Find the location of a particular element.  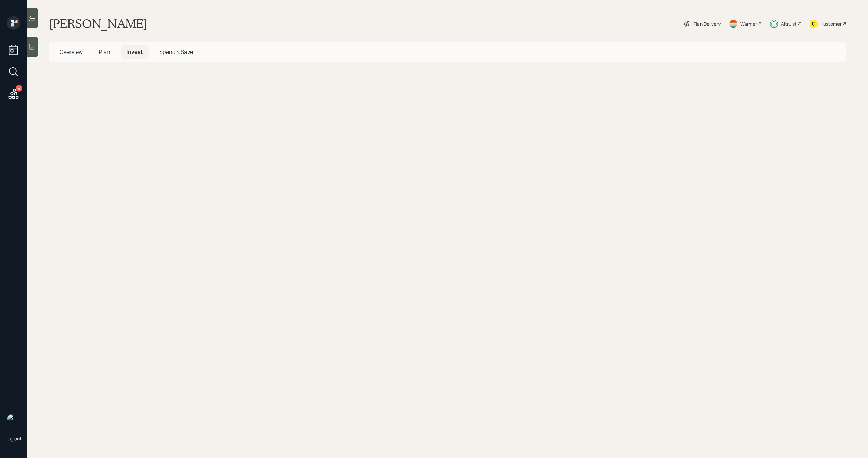

span: Plan is located at coordinates (104, 52).